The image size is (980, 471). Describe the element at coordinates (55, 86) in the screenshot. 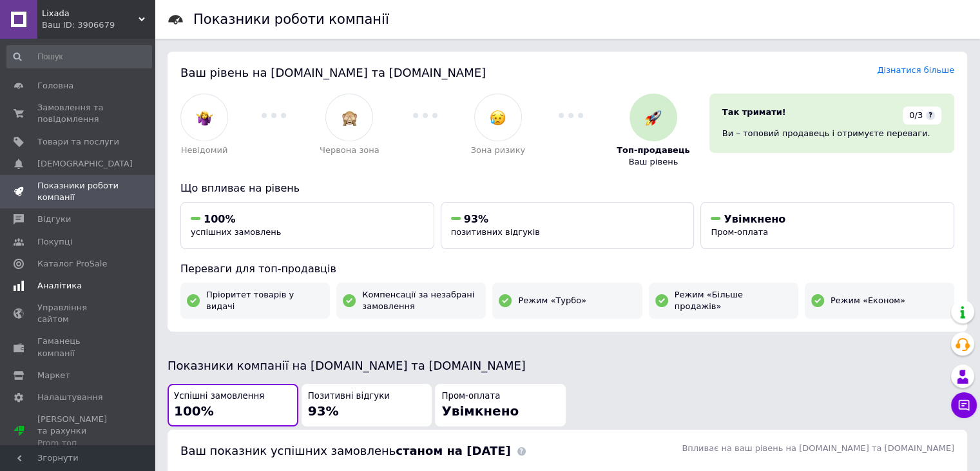

I see `span: Головна` at that location.